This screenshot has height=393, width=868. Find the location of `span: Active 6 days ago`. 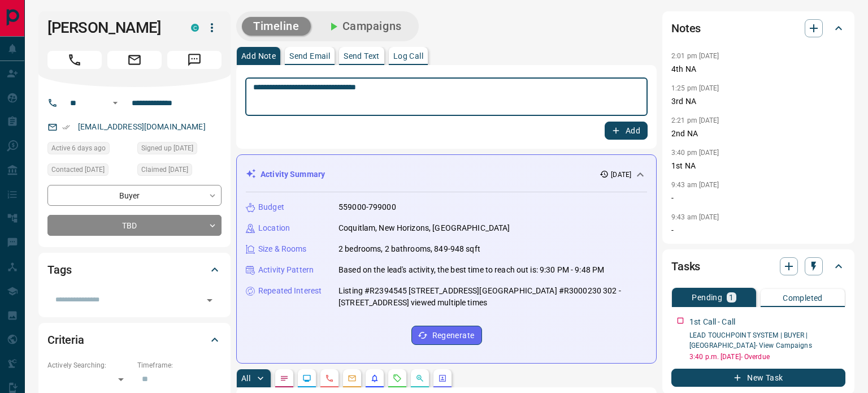

span: Active 6 days ago is located at coordinates (79, 148).